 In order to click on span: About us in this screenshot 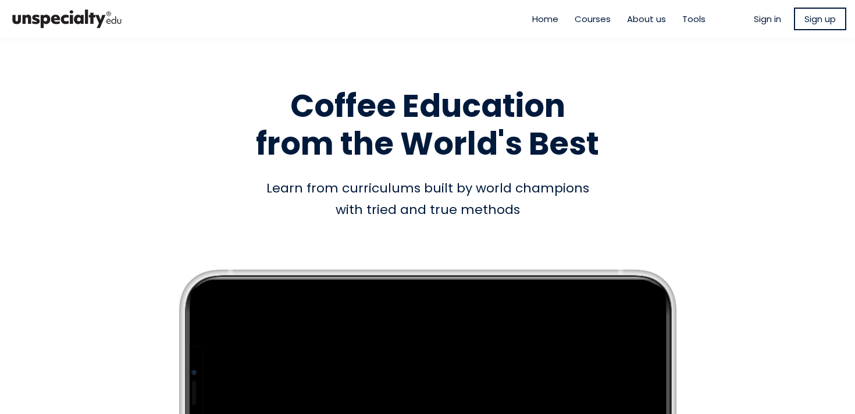, I will do `click(646, 19)`.